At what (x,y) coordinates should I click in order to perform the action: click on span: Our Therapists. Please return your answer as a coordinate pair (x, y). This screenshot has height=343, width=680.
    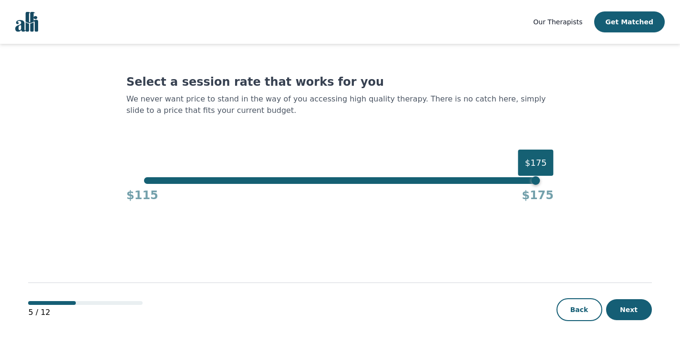
    Looking at the image, I should click on (558, 22).